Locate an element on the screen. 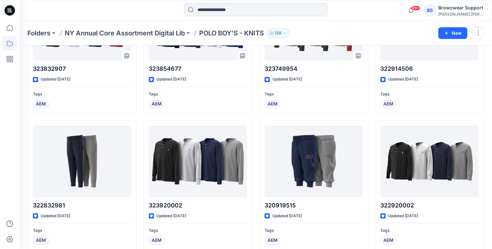  p: POLO BOY'S - KNITS is located at coordinates (231, 33).